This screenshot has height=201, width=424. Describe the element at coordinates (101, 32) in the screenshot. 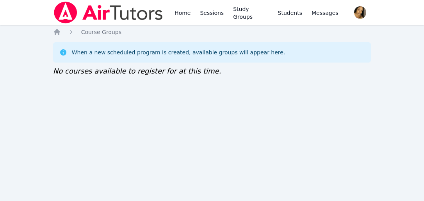

I see `a: Course Groups` at that location.